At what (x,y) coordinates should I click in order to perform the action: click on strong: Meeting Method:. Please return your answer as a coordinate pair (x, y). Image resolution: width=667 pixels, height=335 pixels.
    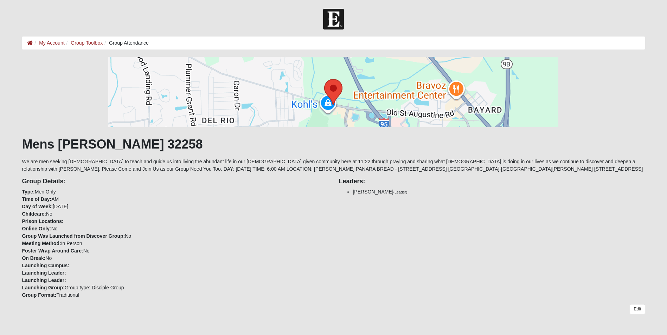
    Looking at the image, I should click on (41, 244).